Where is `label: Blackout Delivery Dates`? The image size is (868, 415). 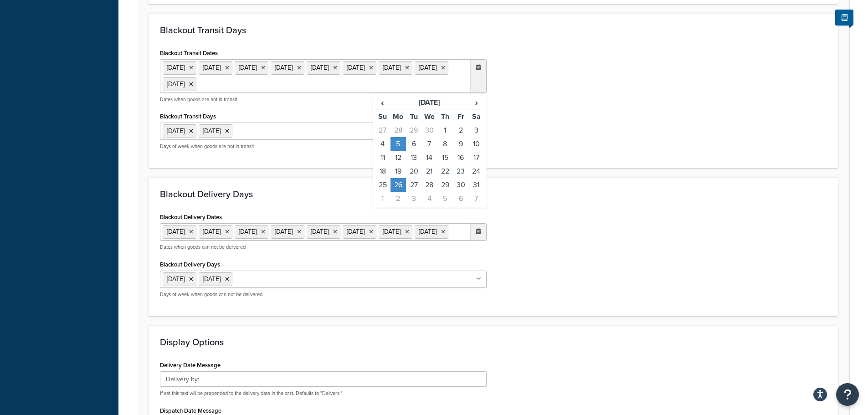 label: Blackout Delivery Dates is located at coordinates (191, 217).